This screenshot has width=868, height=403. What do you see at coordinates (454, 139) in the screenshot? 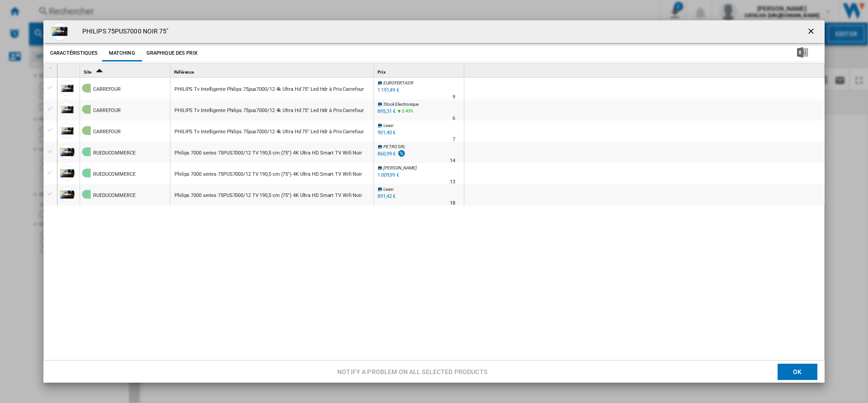
I see `div: Délai de livraison : 7 jours` at bounding box center [454, 139].